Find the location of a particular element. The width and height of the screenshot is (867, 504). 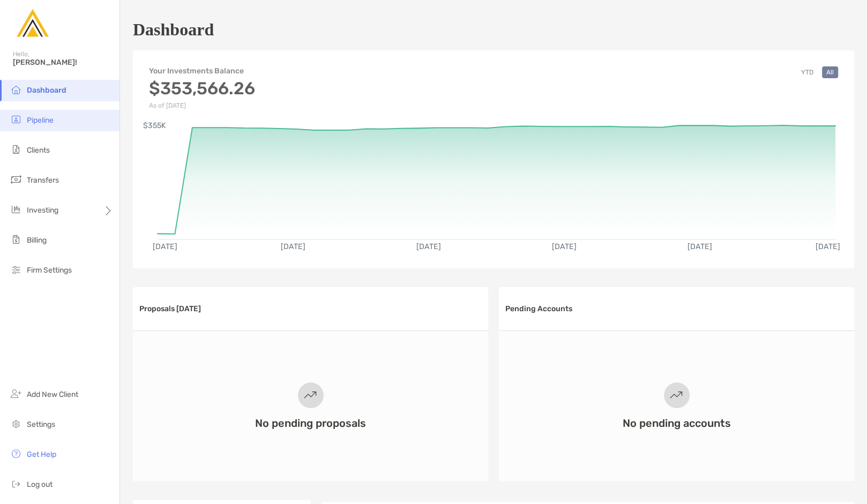

img: billing icon is located at coordinates (16, 239).